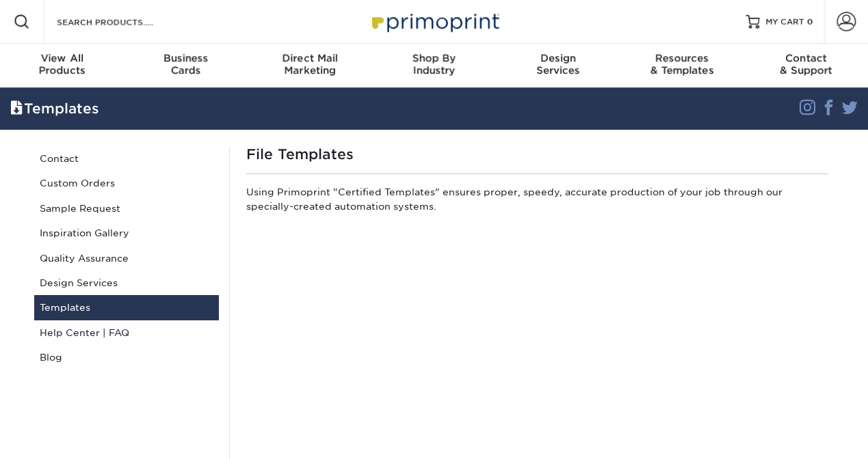 This screenshot has height=459, width=868. I want to click on span: Shop By, so click(434, 58).